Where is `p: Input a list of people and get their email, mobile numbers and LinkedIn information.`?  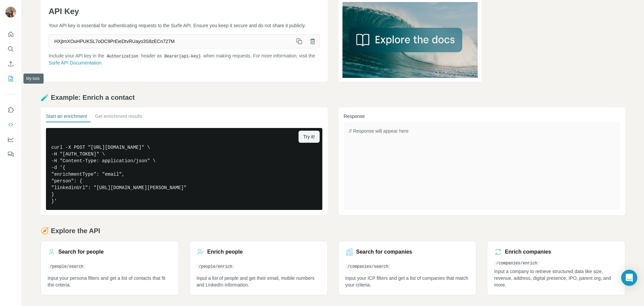
p: Input a list of people and get their email, mobile numbers and LinkedIn information. is located at coordinates (259, 282).